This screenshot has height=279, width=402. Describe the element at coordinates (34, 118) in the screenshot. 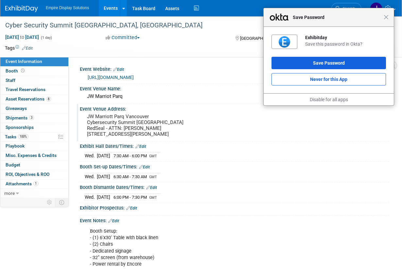

I see `a: Shipments3` at that location.